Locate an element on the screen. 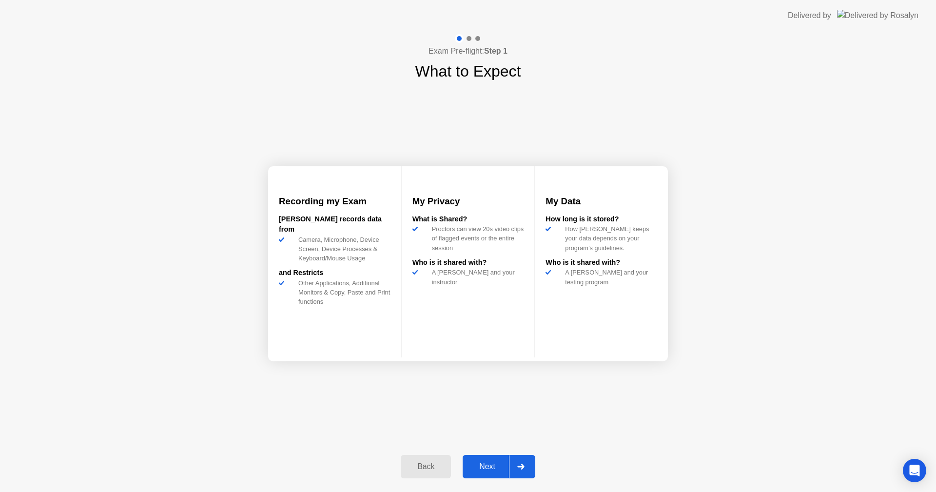 This screenshot has height=492, width=936. h3: My Data is located at coordinates (601, 201).